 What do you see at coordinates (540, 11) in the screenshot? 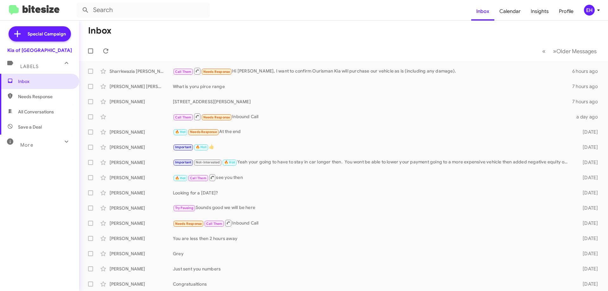
I see `a: Insights` at bounding box center [540, 11].